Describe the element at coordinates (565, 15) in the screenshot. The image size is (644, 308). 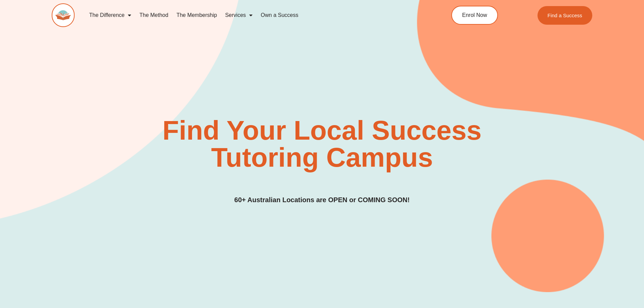
I see `a: Find a Success` at that location.